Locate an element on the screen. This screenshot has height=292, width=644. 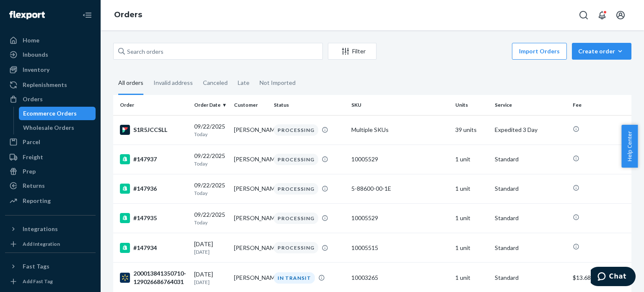
div: Create order is located at coordinates (602, 51).